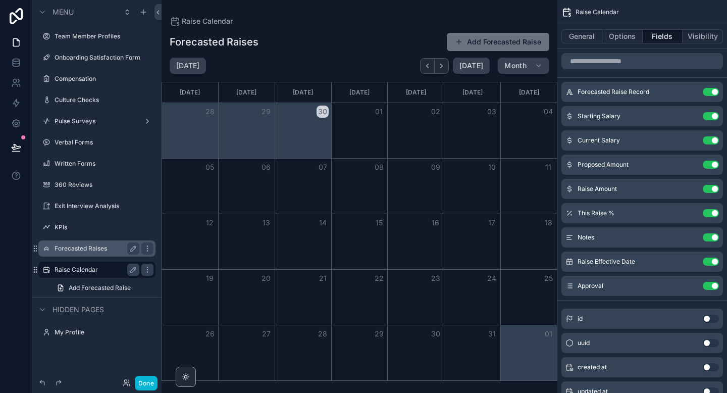  What do you see at coordinates (359, 231) in the screenshot?
I see `div: Month View` at bounding box center [359, 231].